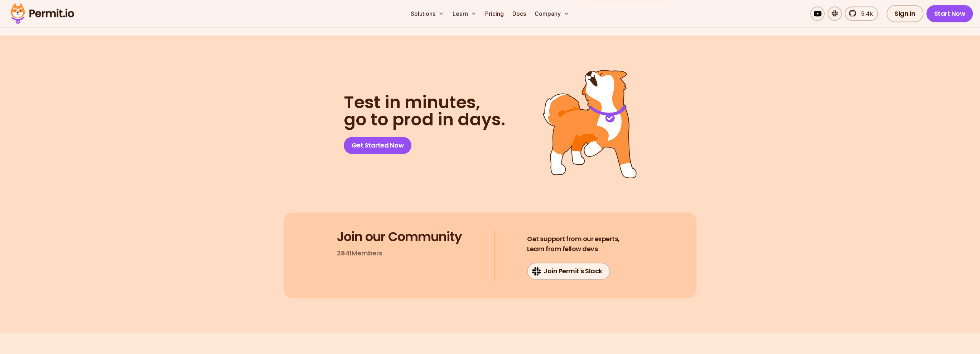  I want to click on a: Sign In, so click(905, 14).